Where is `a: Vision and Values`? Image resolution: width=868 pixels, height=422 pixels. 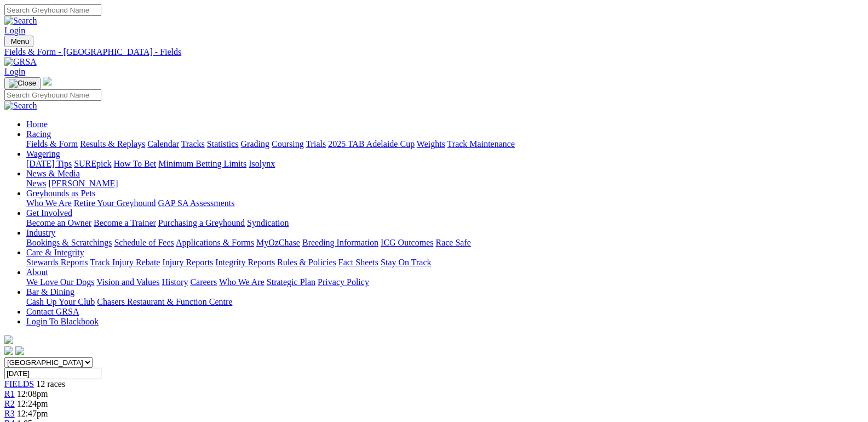
a: Vision and Values is located at coordinates (128, 282).